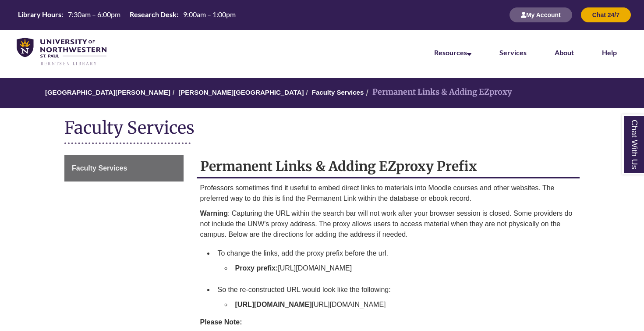  What do you see at coordinates (541, 14) in the screenshot?
I see `a: My Account` at bounding box center [541, 14].